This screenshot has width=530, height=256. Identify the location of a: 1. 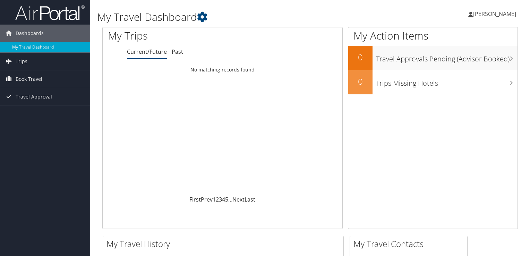
(214, 199).